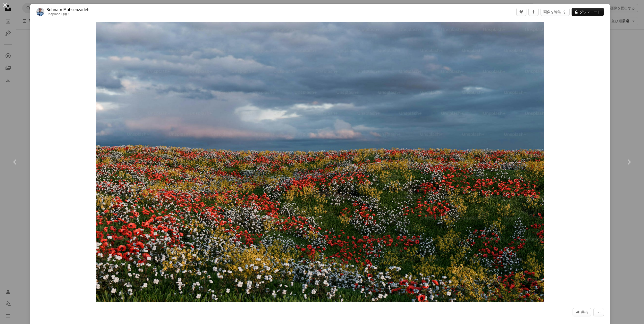 This screenshot has height=324, width=644. I want to click on img: Behnam Mohsenzadehのプロフィールを見る, so click(40, 12).